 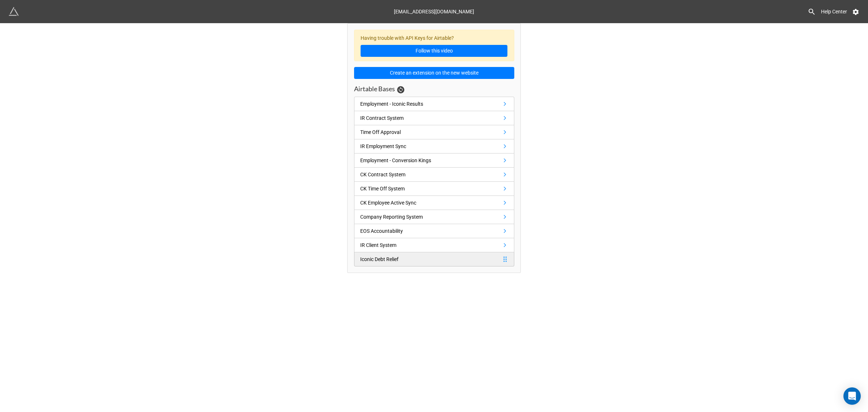 What do you see at coordinates (852, 396) in the screenshot?
I see `div: Open Intercom Messenger` at bounding box center [852, 396].